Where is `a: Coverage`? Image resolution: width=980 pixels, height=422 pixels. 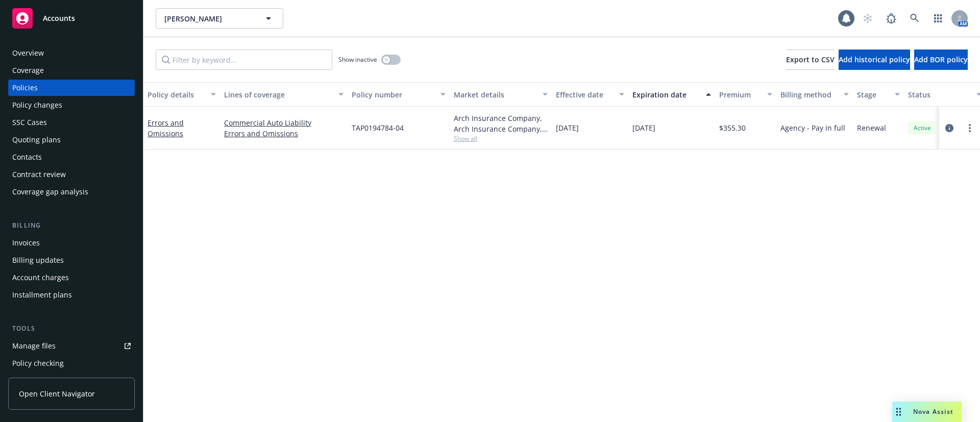 a: Coverage is located at coordinates (71, 70).